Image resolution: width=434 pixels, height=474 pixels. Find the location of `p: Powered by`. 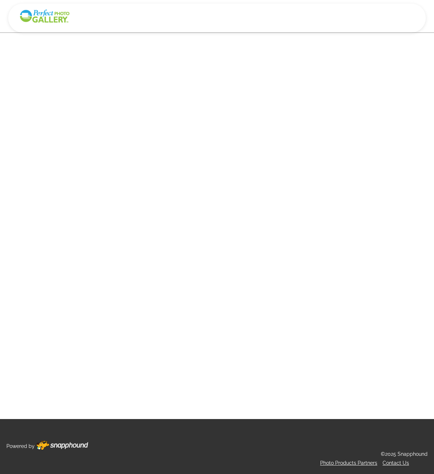

p: Powered by is located at coordinates (20, 447).